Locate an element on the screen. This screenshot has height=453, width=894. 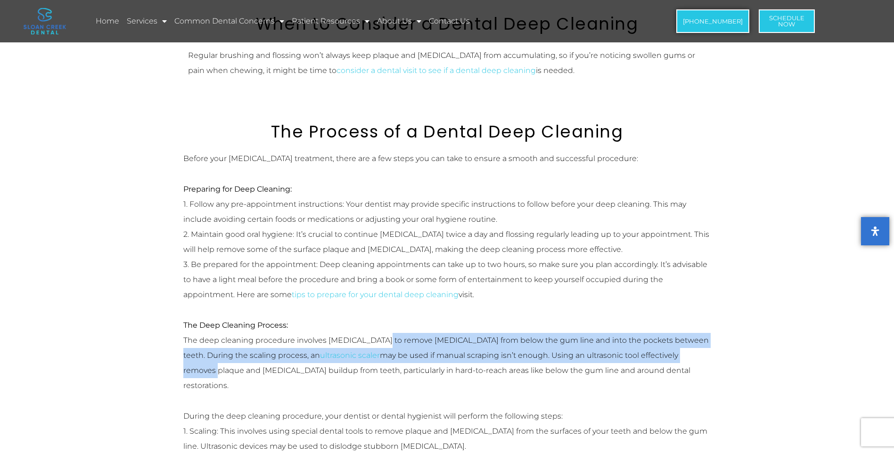
a: Patient Resources is located at coordinates (330, 21).